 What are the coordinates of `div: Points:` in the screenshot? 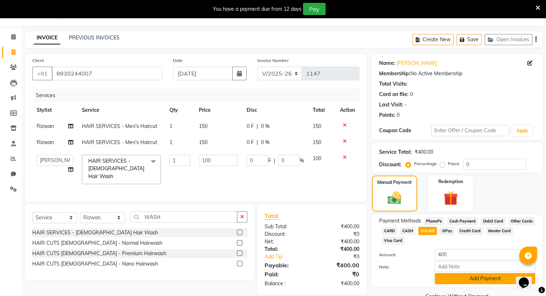 It's located at (387, 115).